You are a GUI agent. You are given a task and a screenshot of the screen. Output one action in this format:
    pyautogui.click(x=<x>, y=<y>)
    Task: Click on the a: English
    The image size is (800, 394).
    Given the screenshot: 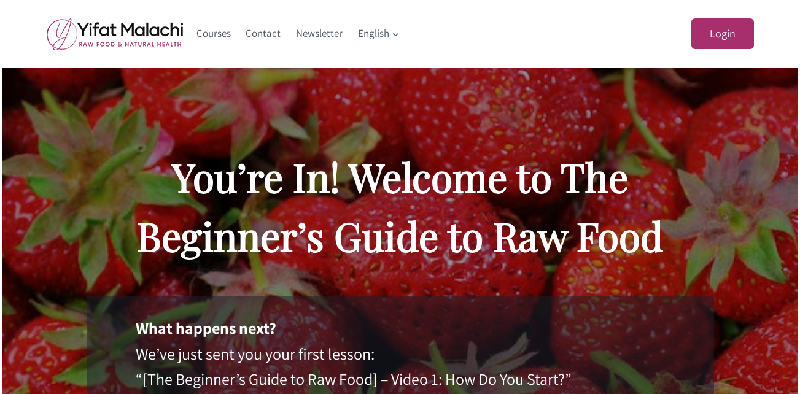 What is the action you would take?
    pyautogui.click(x=378, y=34)
    